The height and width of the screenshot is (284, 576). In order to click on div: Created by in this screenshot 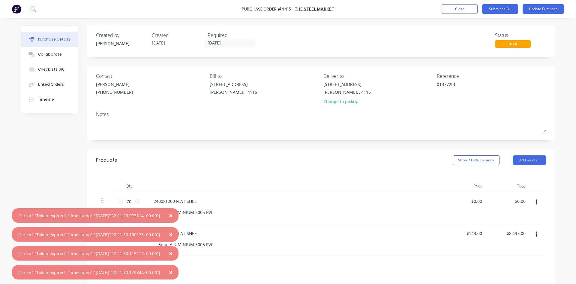, I will do `click(122, 35)`.